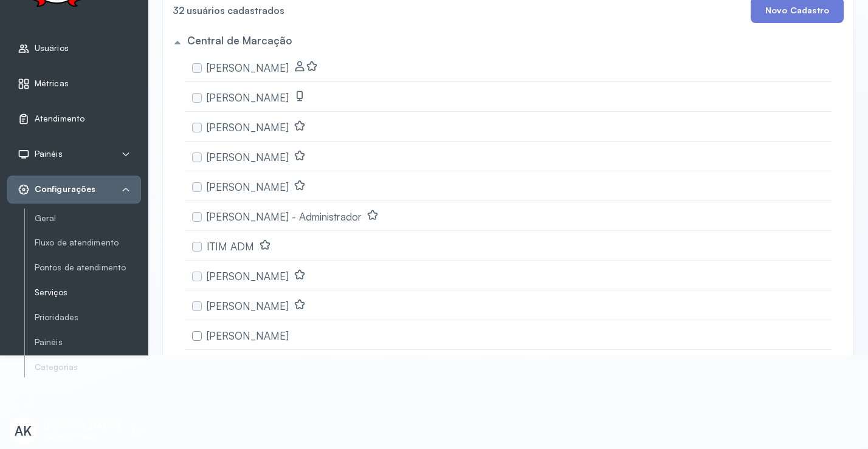 This screenshot has height=449, width=868. Describe the element at coordinates (60, 119) in the screenshot. I see `span: Atendimento` at that location.